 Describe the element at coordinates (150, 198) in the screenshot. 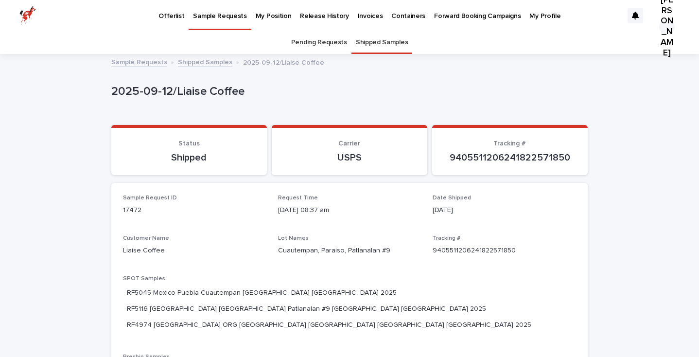

I see `span: Sample Request ID` at that location.